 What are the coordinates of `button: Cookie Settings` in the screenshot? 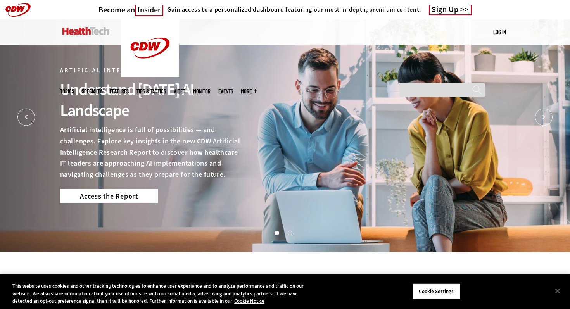 It's located at (436, 291).